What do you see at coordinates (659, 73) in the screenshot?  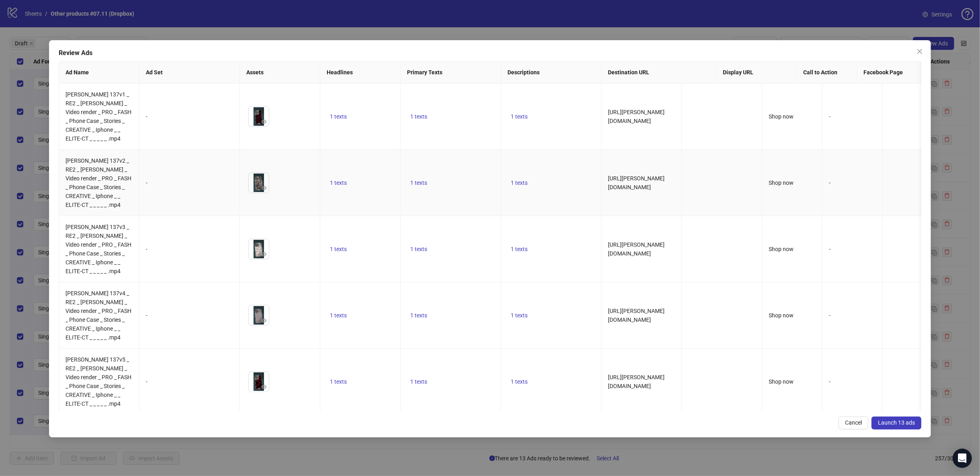 I see `th: Destination URL` at bounding box center [659, 73].